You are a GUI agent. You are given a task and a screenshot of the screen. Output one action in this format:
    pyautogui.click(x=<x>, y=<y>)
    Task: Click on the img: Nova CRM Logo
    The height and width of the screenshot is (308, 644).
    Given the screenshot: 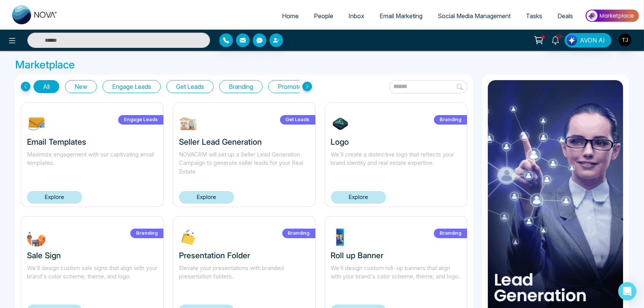 What is the action you would take?
    pyautogui.click(x=35, y=14)
    